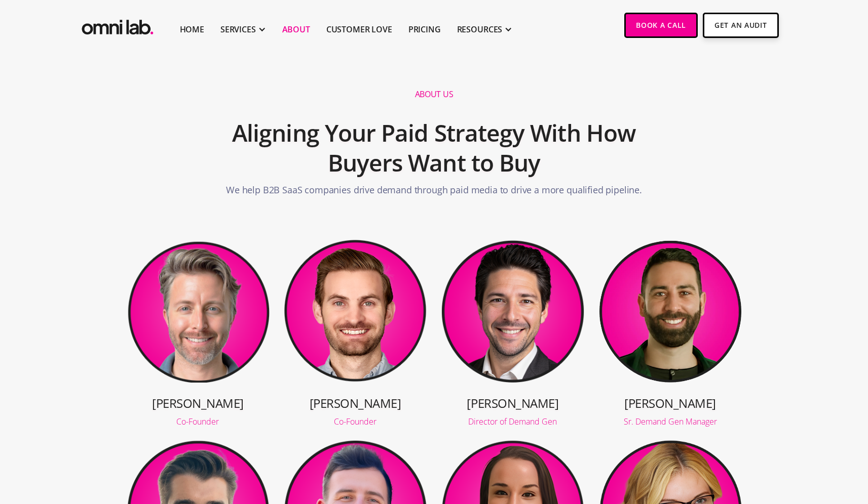 Image resolution: width=868 pixels, height=504 pixels. What do you see at coordinates (117, 25) in the screenshot?
I see `a: home` at bounding box center [117, 25].